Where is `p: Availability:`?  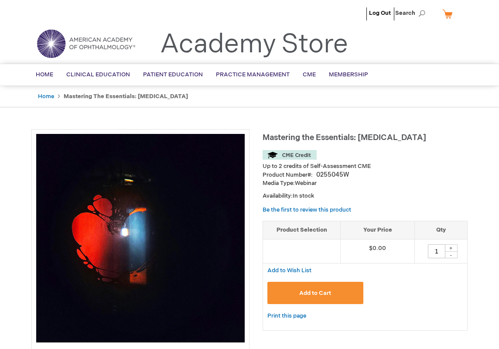
p: Availability: is located at coordinates (365, 196).